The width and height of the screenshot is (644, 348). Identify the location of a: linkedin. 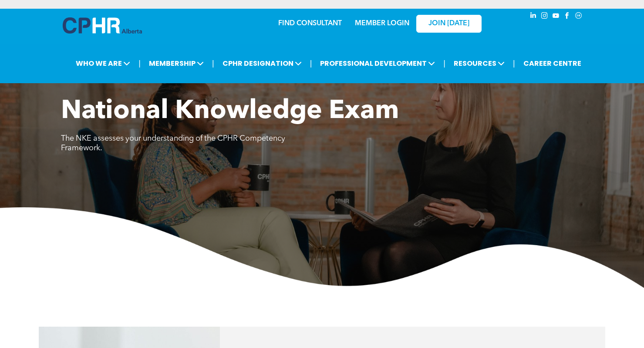
(533, 17).